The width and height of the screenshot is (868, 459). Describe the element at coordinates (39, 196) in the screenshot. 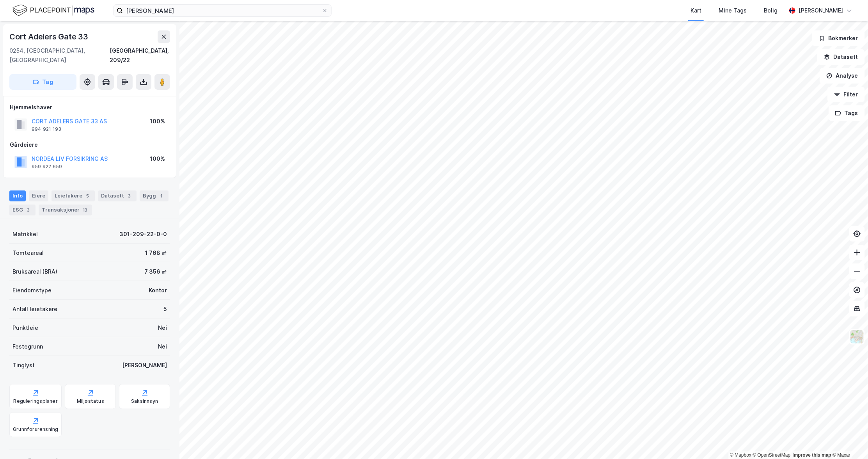

I see `div: Eiere` at that location.